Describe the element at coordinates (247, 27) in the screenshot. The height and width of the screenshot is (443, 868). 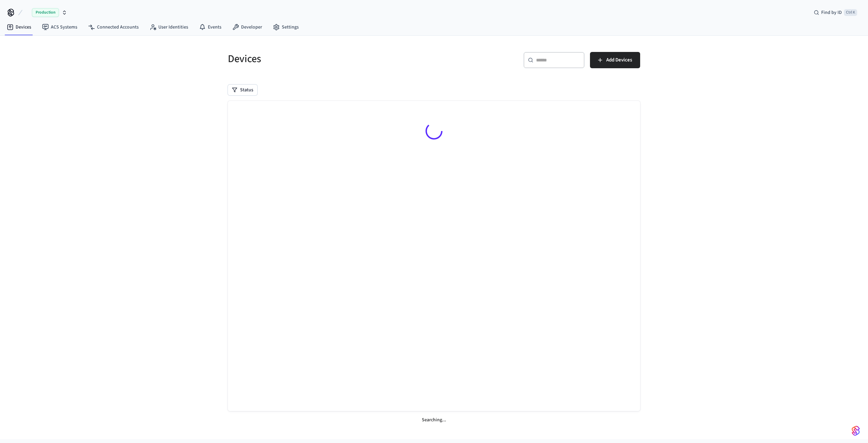
I see `a: Developer` at that location.